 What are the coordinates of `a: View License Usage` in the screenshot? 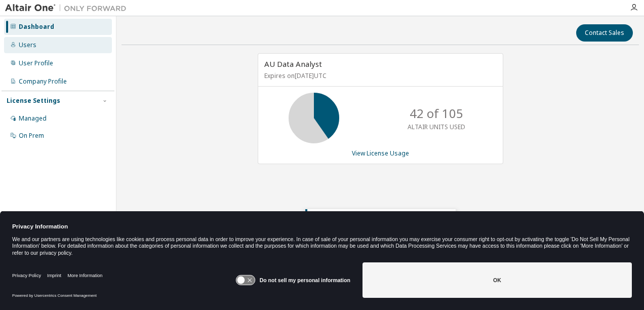 It's located at (380, 153).